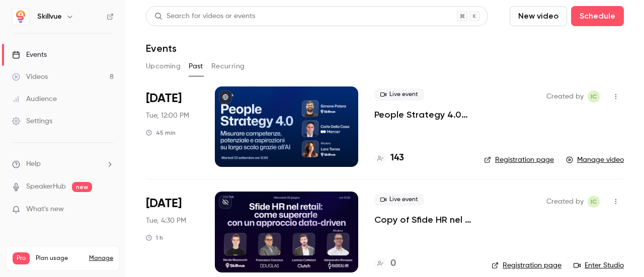 The width and height of the screenshot is (644, 277). I want to click on p: People Strategy 4.0: misurare competenze, potenziale e aspirazioni su larga scala con l’AI, so click(421, 115).